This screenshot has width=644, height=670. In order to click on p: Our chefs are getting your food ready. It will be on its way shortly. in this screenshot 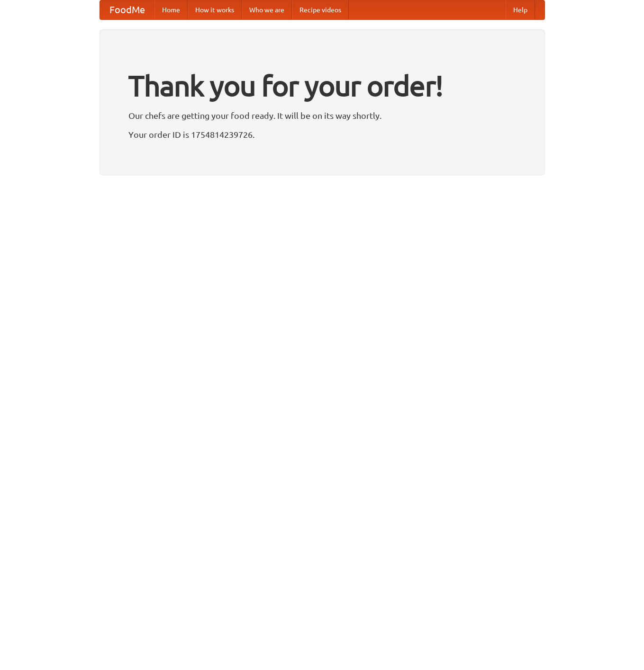, I will do `click(322, 116)`.